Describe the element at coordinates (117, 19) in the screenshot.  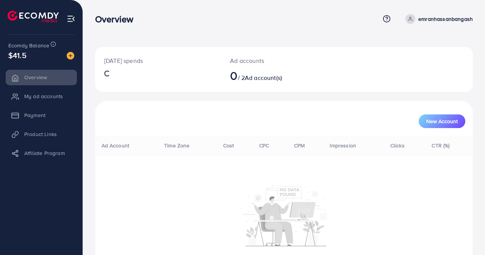
I see `h3: Overview` at that location.